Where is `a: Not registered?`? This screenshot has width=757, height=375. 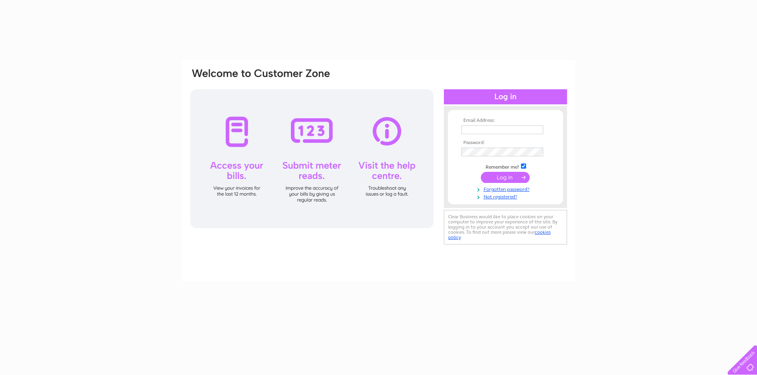 a: Not registered? is located at coordinates (506, 196).